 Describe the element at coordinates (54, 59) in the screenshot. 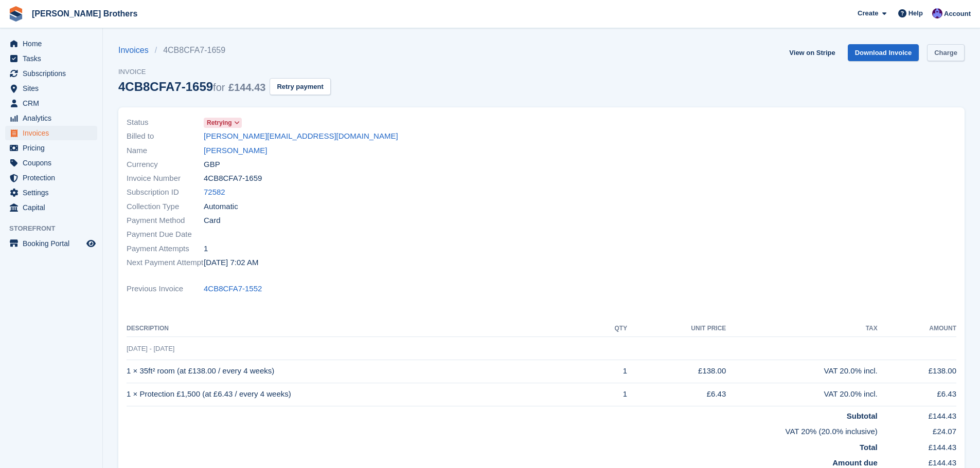

I see `span: Tasks` at that location.